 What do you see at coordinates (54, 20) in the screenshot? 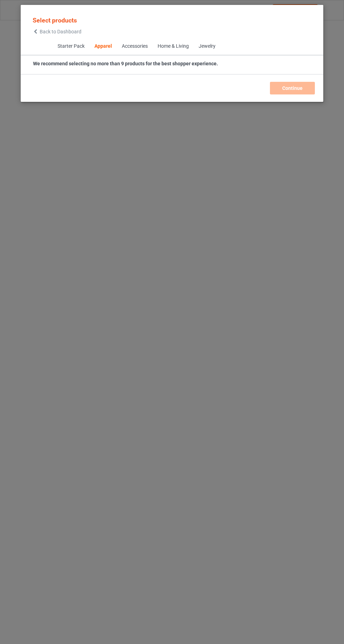
I see `span: Select products` at bounding box center [54, 20].